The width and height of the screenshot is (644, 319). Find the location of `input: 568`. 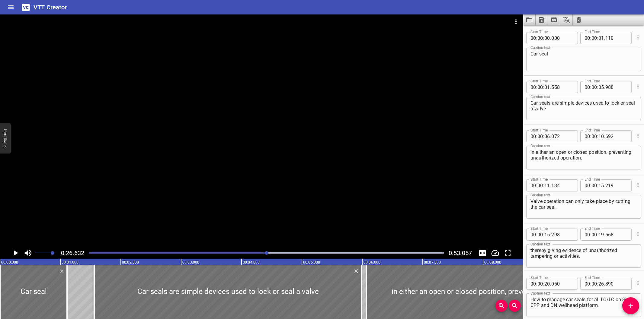

input: 568 is located at coordinates (616, 235).